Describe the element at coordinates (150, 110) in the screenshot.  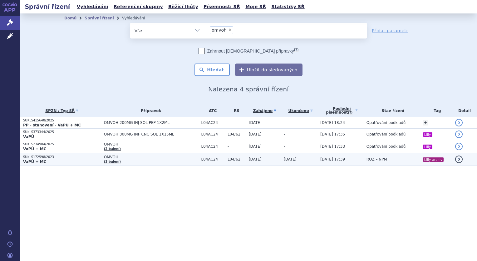
I see `th: Přípravek` at that location.